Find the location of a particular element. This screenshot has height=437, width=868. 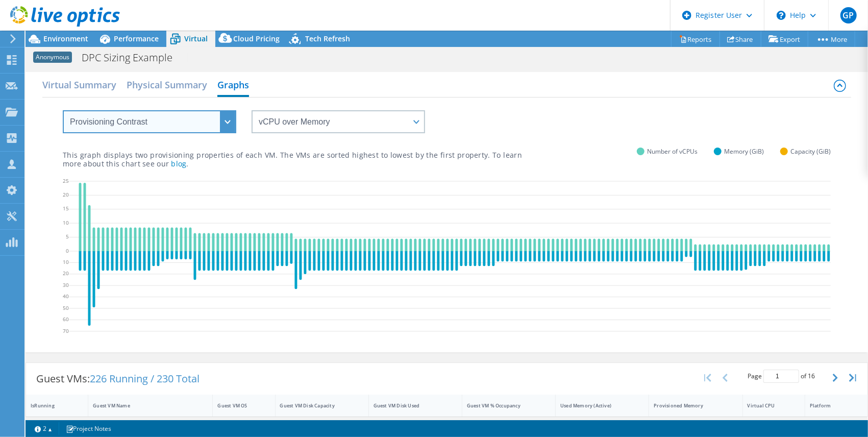

a: blog is located at coordinates (178, 163).